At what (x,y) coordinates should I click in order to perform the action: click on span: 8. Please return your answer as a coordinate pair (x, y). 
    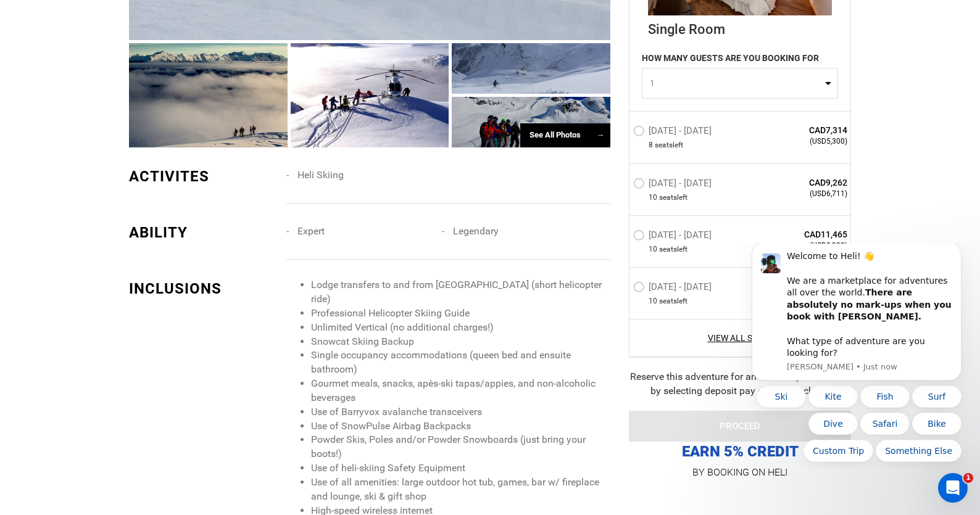
    Looking at the image, I should click on (650, 146).